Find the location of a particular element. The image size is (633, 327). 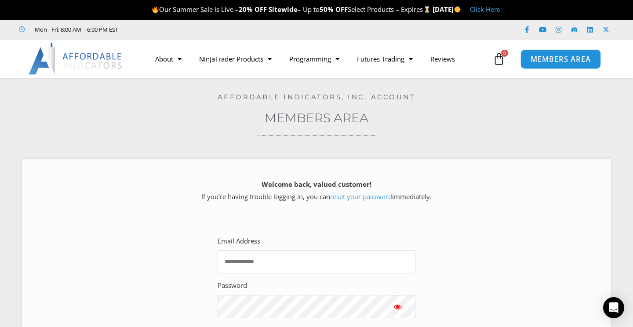

a: Members Area is located at coordinates (317, 118).